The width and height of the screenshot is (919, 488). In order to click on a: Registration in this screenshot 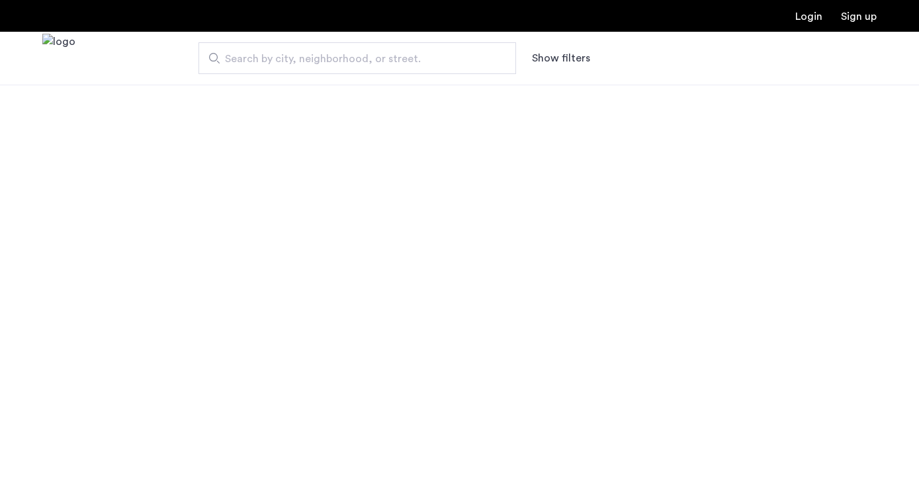, I will do `click(859, 17)`.